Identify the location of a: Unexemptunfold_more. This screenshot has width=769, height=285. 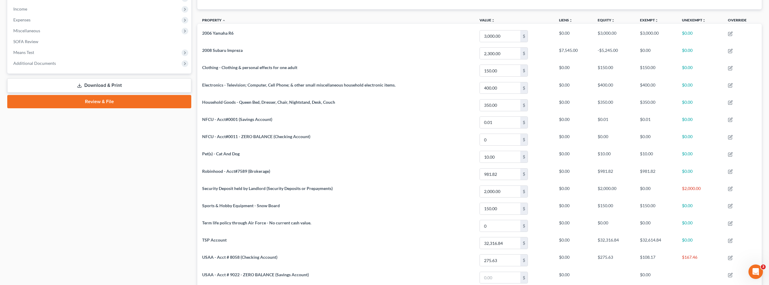
(693, 20).